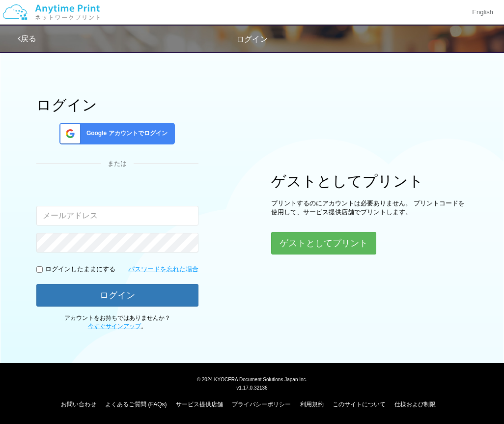  Describe the element at coordinates (252, 39) in the screenshot. I see `span: ログイン` at that location.